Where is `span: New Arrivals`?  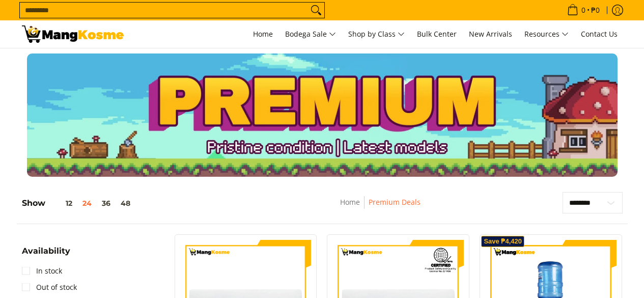 span: New Arrivals is located at coordinates (490, 34).